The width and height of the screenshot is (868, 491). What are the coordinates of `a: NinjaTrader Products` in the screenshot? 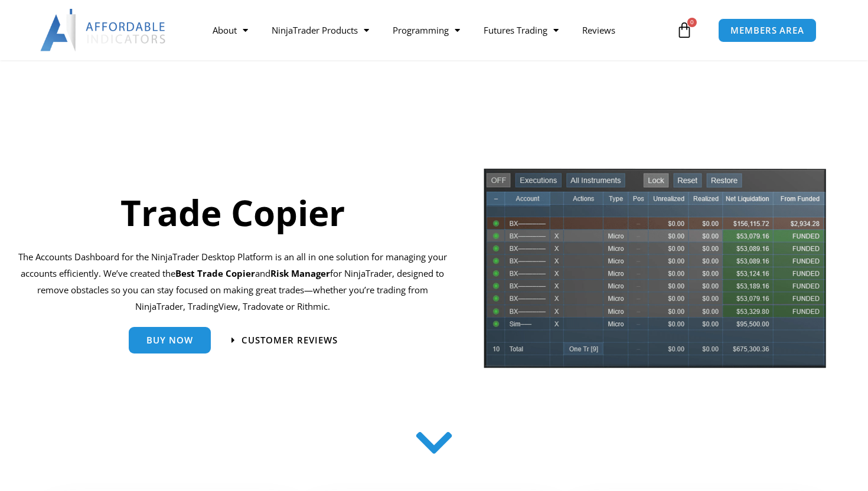 It's located at (320, 30).